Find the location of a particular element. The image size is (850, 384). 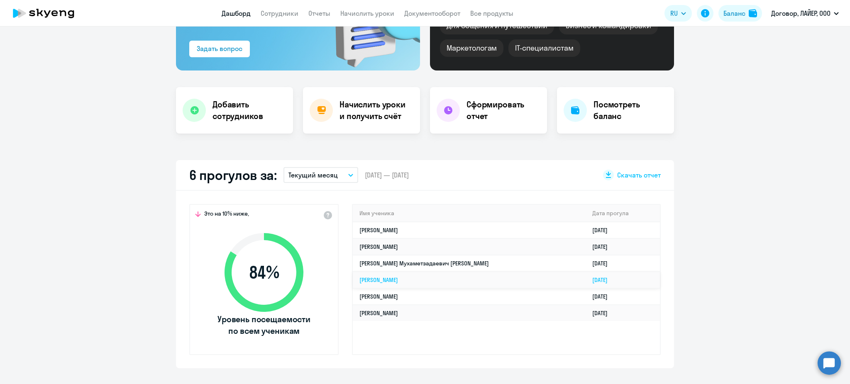

p: Договор, ЛАЙЕР, ООО is located at coordinates (801, 13).